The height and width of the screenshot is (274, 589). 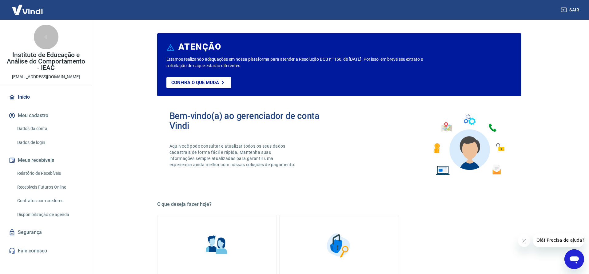 What do you see at coordinates (200, 47) in the screenshot?
I see `h6: ATENÇÃO` at bounding box center [200, 47].